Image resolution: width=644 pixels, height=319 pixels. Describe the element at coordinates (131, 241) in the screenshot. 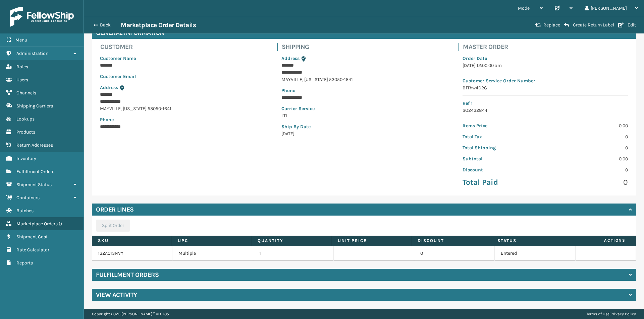

I see `label: SKU` at that location.